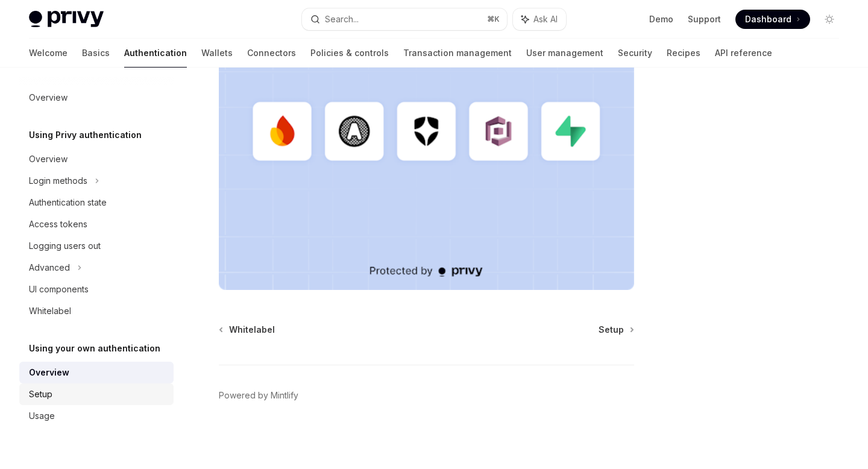 This screenshot has width=868, height=469. Describe the element at coordinates (217, 53) in the screenshot. I see `a: Wallets` at that location.